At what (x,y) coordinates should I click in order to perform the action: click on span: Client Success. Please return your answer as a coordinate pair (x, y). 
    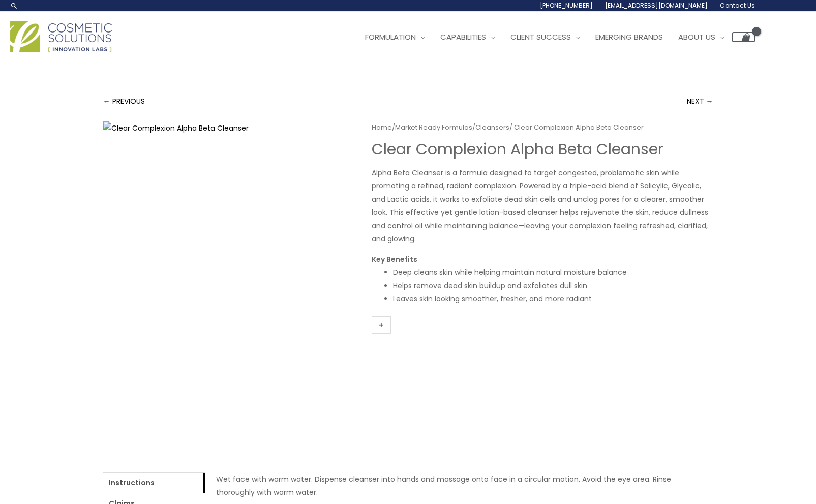
    Looking at the image, I should click on (540, 37).